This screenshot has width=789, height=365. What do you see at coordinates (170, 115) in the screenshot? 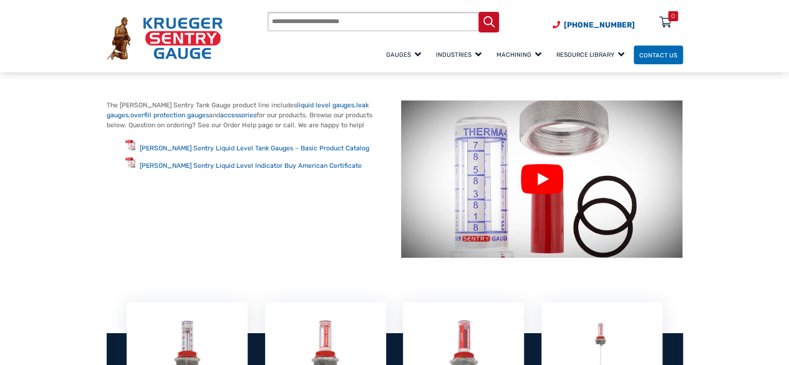
I see `a: overfill protection gauges` at bounding box center [170, 115].